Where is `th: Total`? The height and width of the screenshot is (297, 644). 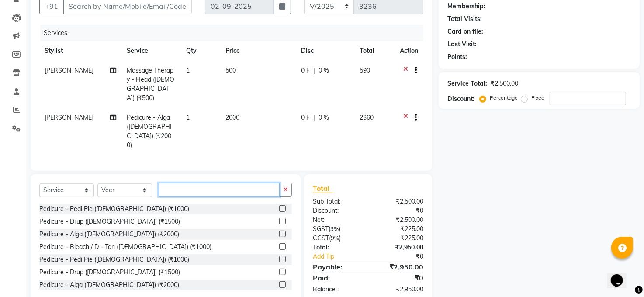
th: Total is located at coordinates (375, 51).